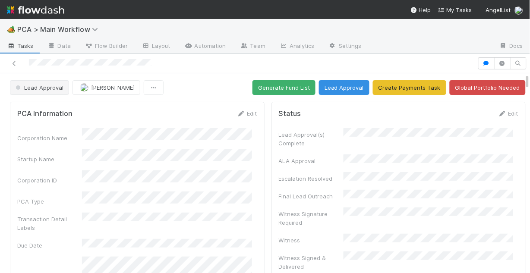  Describe the element at coordinates (50, 138) in the screenshot. I see `div: Corporation Name` at that location.